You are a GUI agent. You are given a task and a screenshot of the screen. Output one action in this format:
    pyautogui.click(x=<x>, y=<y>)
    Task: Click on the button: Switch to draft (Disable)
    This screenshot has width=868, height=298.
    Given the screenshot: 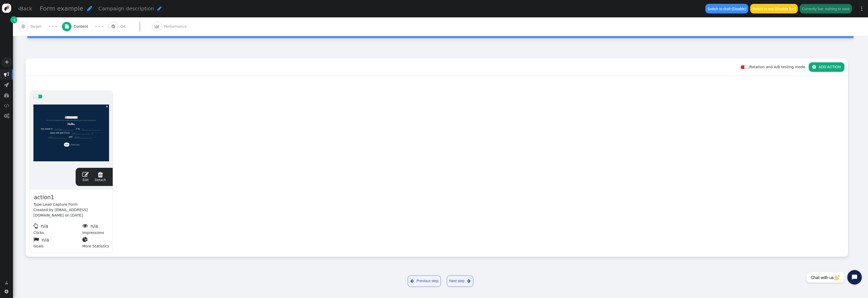 What is the action you would take?
    pyautogui.click(x=726, y=9)
    